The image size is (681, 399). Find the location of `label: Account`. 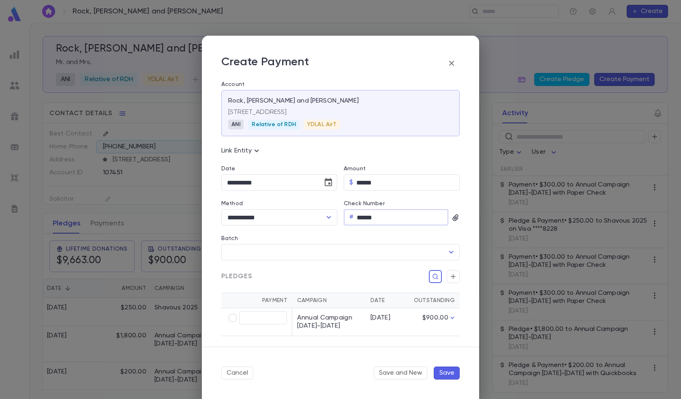

label: Account is located at coordinates (340, 84).